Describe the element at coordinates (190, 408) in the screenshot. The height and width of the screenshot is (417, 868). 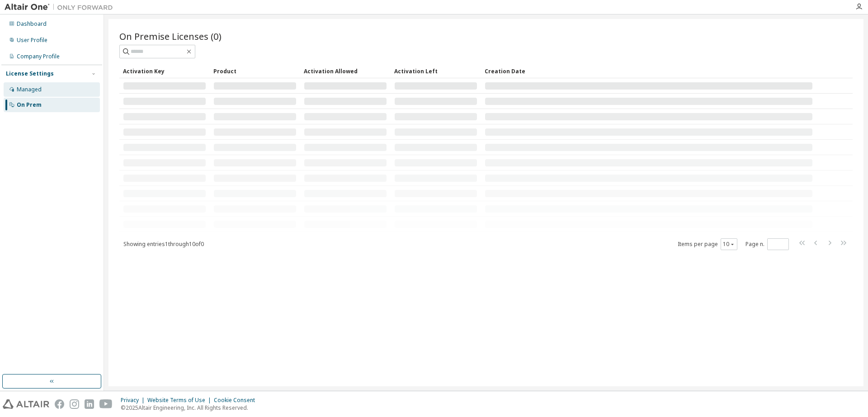
I see `p: © 2025 Altair Engineering, Inc. All Rights Reserved.` at that location.